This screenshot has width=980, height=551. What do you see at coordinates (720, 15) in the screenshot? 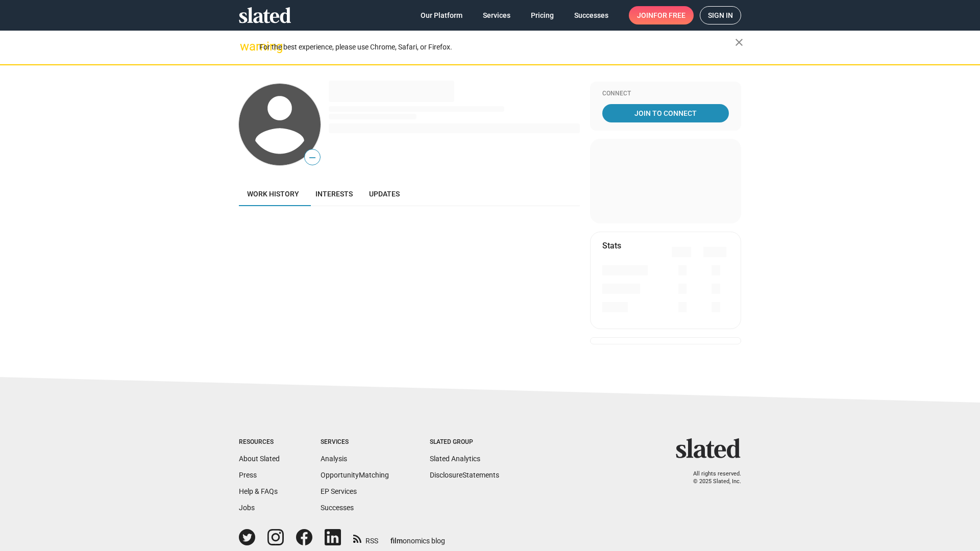
I see `a: Sign in` at bounding box center [720, 15].